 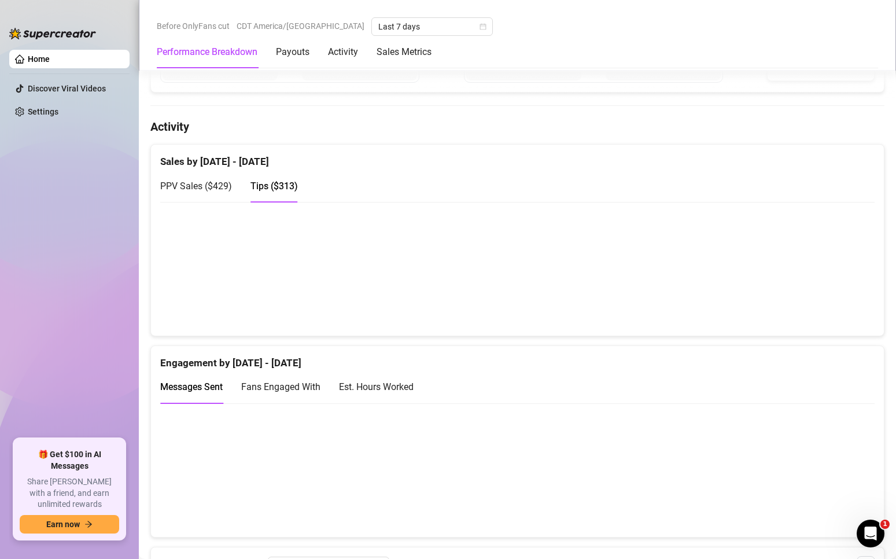 What do you see at coordinates (66, 88) in the screenshot?
I see `a: Discover Viral Videos` at bounding box center [66, 88].